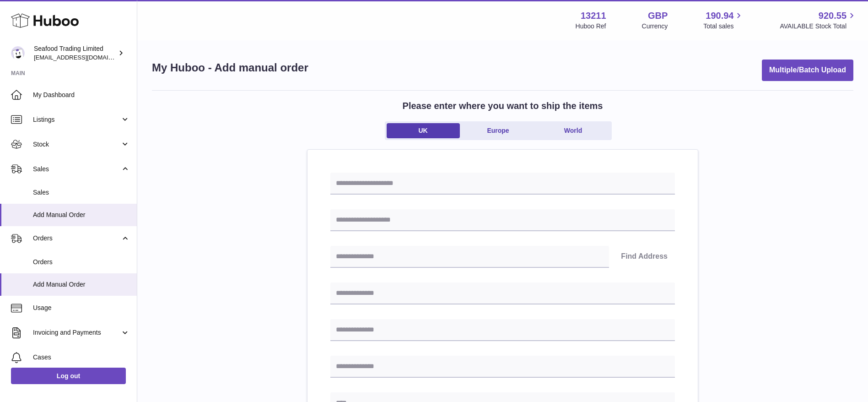  Describe the element at coordinates (594, 15) in the screenshot. I see `strong: 13211` at that location.